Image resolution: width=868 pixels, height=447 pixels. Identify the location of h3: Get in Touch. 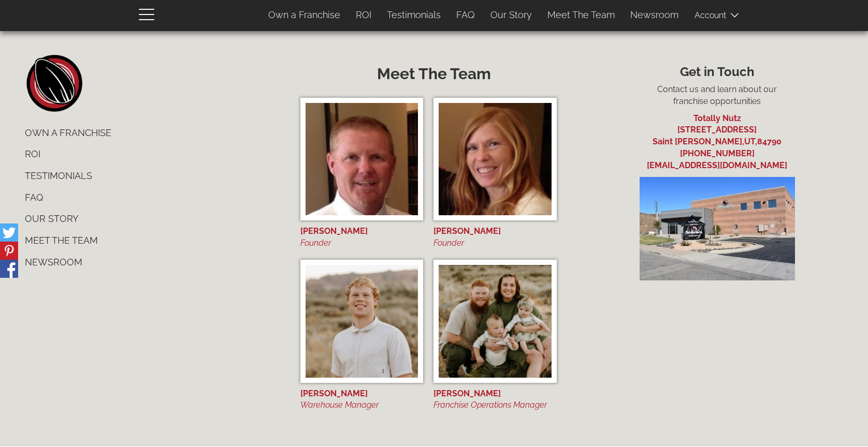
(717, 72).